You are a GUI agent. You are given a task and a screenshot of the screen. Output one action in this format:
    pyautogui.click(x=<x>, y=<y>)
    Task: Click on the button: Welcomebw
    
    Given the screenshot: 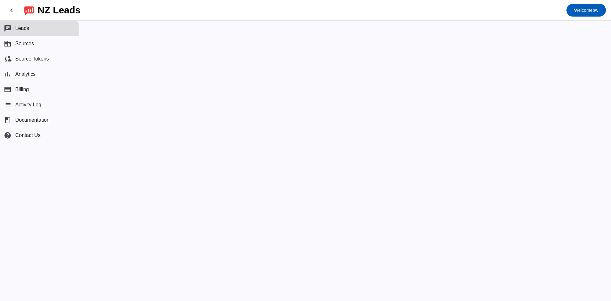 What is the action you would take?
    pyautogui.click(x=586, y=10)
    